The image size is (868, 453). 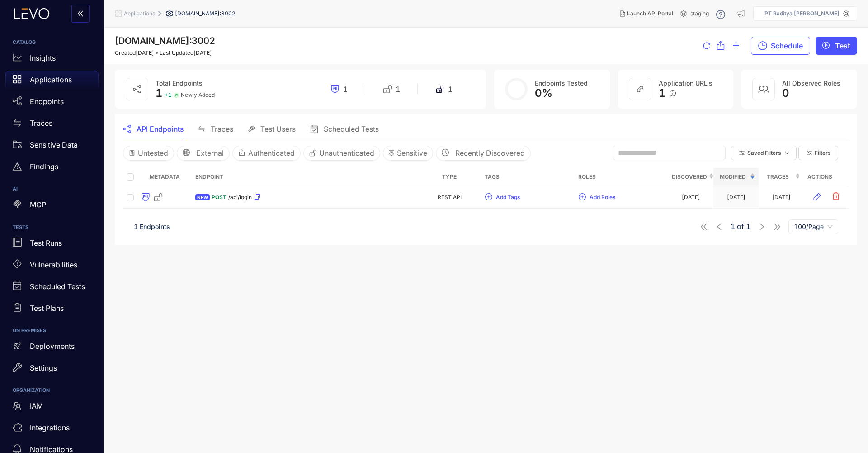 What do you see at coordinates (52, 346) in the screenshot?
I see `p: Deployments` at bounding box center [52, 346].